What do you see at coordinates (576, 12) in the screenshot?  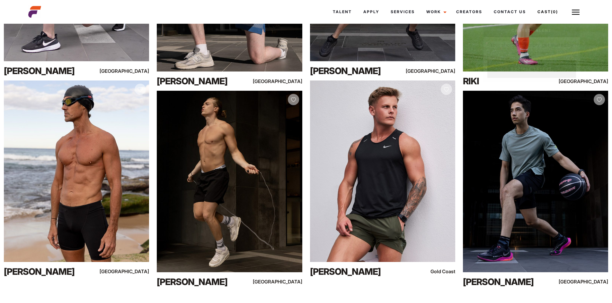 I see `img: Burger icon` at bounding box center [576, 12].